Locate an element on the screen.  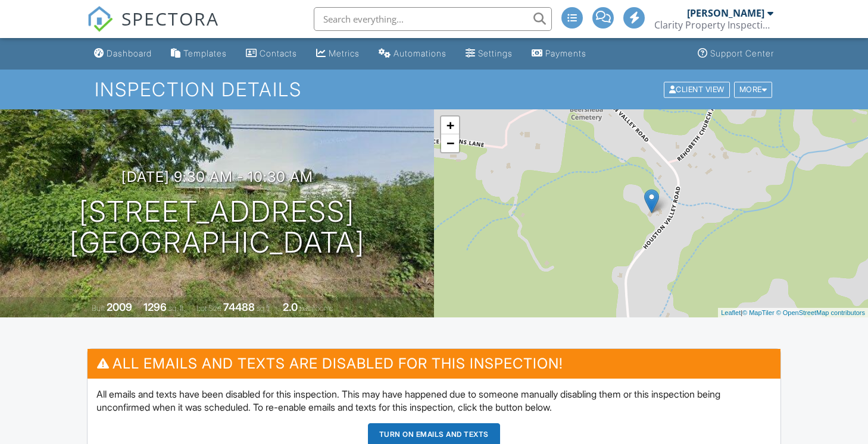
div: Metrics is located at coordinates (344, 53).